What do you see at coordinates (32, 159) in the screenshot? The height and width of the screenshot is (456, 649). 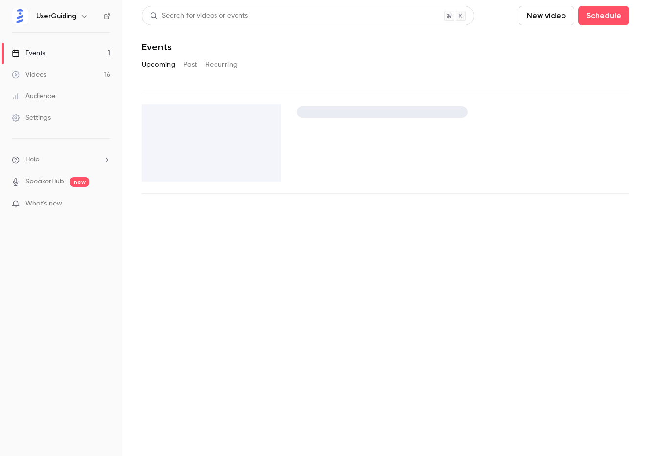 I see `span: Help` at bounding box center [32, 159].